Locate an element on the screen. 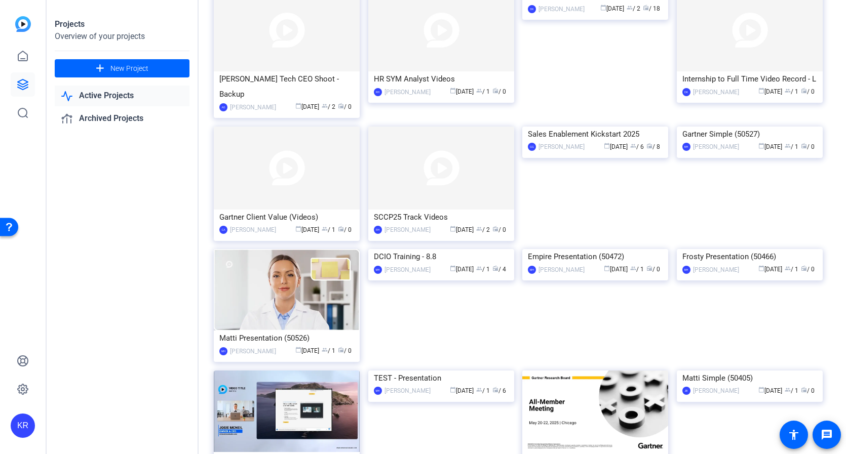  div: CA is located at coordinates (223, 230).